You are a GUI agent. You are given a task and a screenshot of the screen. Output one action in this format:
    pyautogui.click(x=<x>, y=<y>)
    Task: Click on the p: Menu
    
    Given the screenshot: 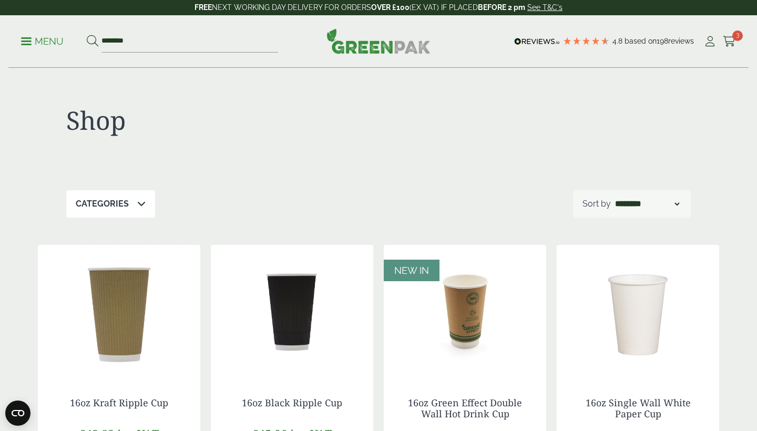 What is the action you would take?
    pyautogui.click(x=42, y=42)
    